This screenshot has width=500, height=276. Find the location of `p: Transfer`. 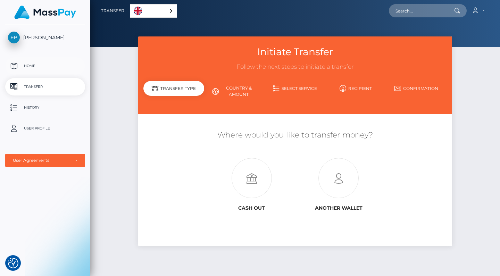

p: Transfer is located at coordinates (45, 87).